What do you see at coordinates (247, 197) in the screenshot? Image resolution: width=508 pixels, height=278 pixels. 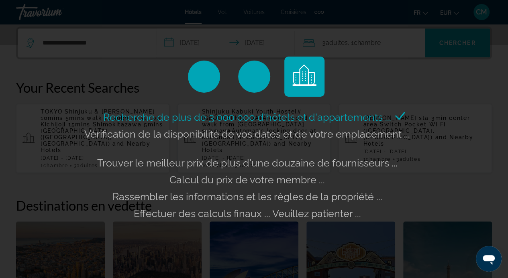 I see `span: Rassembler les informations et les règles de la propriété ...` at bounding box center [247, 197].